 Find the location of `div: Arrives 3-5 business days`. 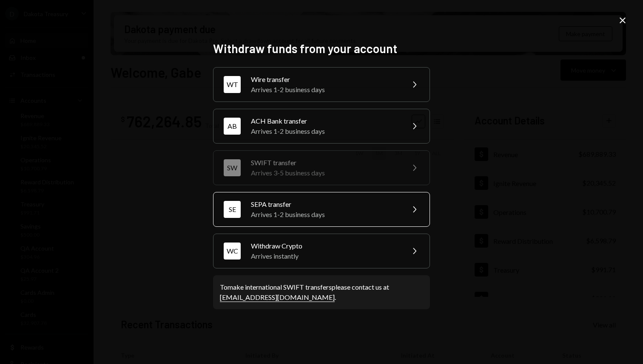

div: Arrives 3-5 business days is located at coordinates (325, 173).